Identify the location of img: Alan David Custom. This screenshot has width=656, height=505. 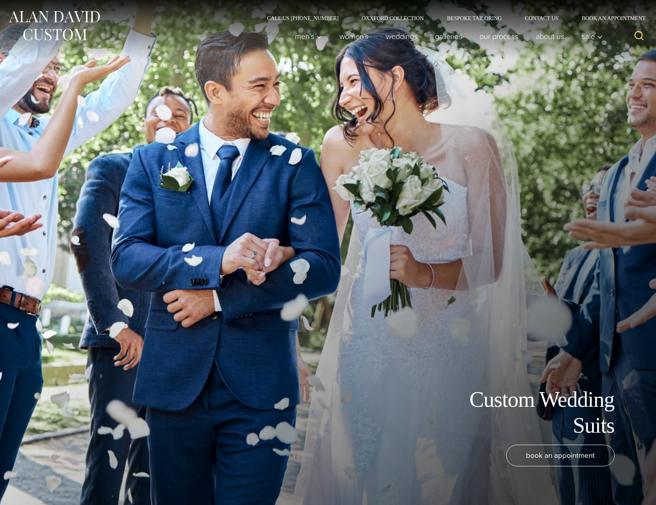
(54, 26).